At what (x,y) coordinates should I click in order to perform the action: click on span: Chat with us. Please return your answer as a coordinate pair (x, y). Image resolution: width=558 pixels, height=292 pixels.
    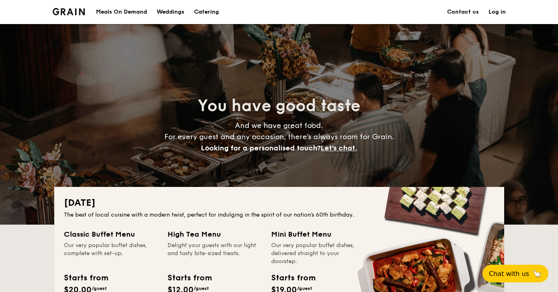
    Looking at the image, I should click on (509, 274).